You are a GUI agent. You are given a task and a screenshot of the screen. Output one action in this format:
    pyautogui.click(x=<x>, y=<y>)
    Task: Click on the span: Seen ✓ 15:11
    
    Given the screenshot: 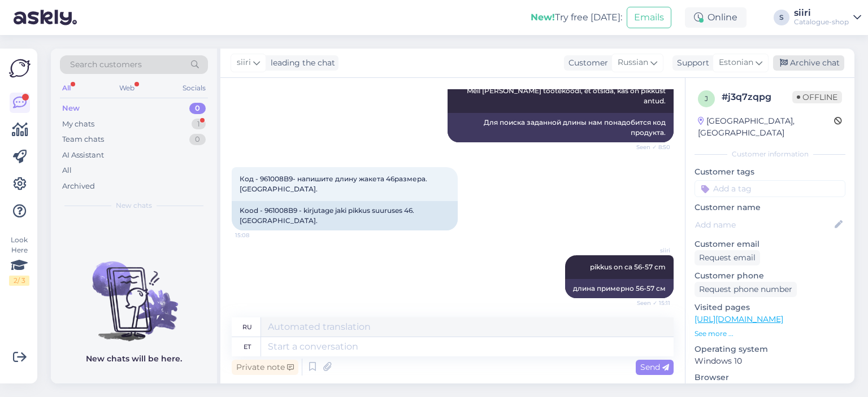 What is the action you would take?
    pyautogui.click(x=649, y=303)
    